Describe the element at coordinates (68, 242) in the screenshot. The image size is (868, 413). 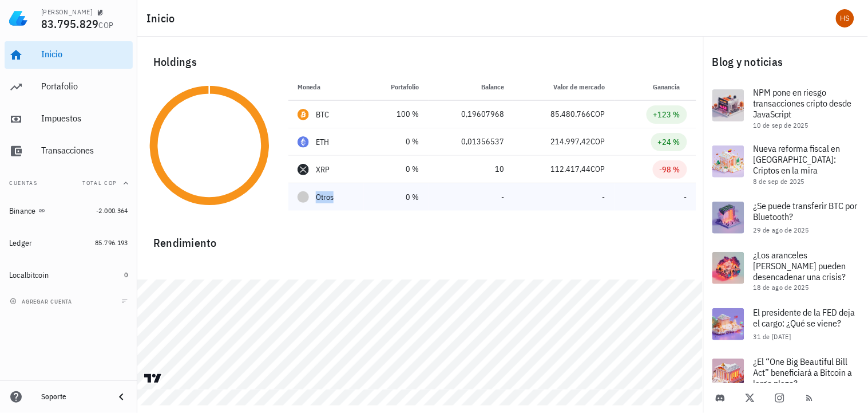
I see `a: Ledger 85.796.193` at that location.